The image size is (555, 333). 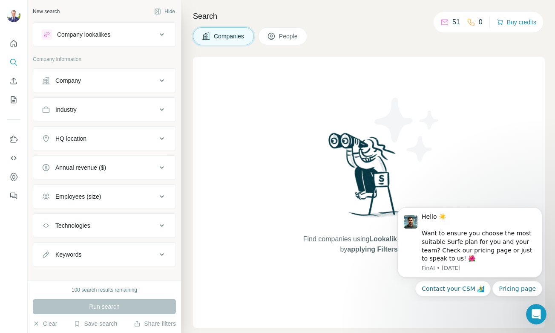 I want to click on button: Employees (size), so click(x=104, y=196).